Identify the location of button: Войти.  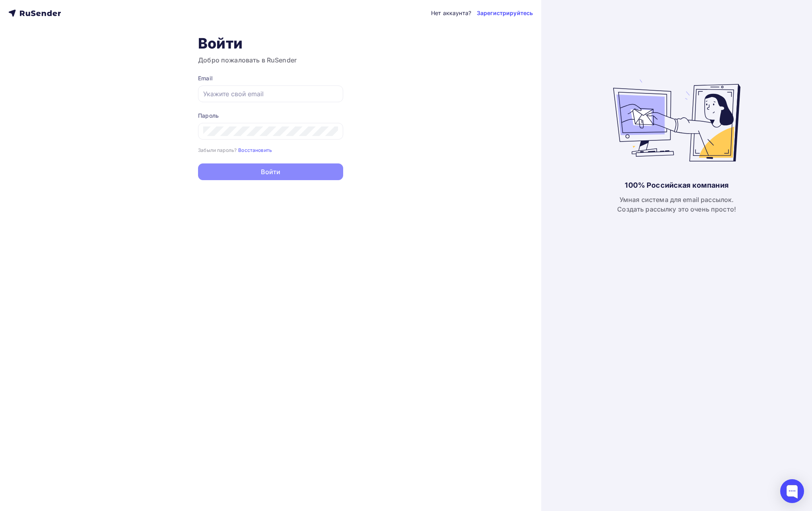
(271, 172).